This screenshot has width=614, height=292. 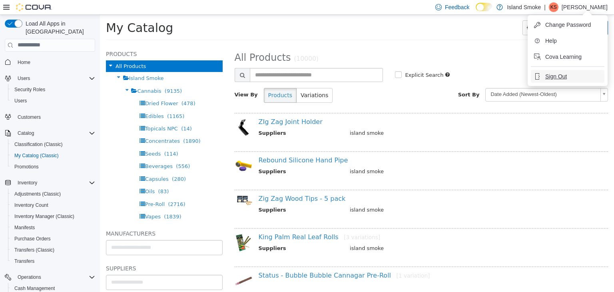 What do you see at coordinates (34, 7) in the screenshot?
I see `img: Cova` at bounding box center [34, 7].